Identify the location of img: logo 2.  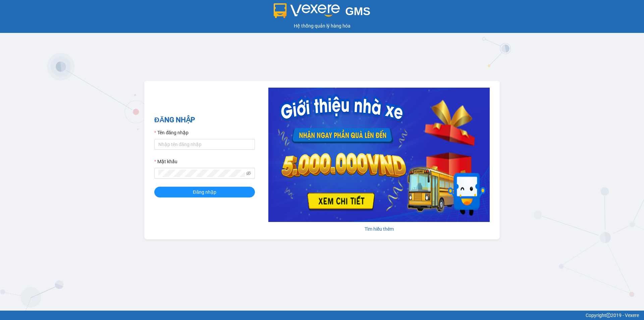
(307, 11).